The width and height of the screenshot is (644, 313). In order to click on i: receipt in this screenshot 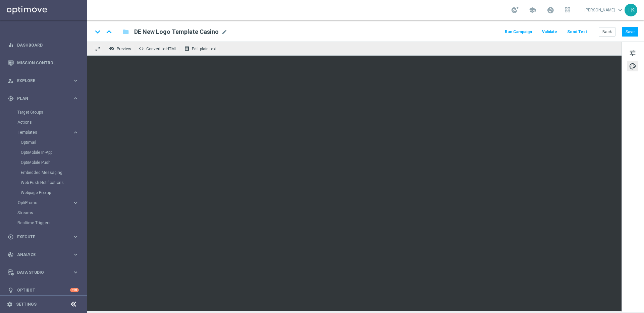, I will do `click(187, 48)`.